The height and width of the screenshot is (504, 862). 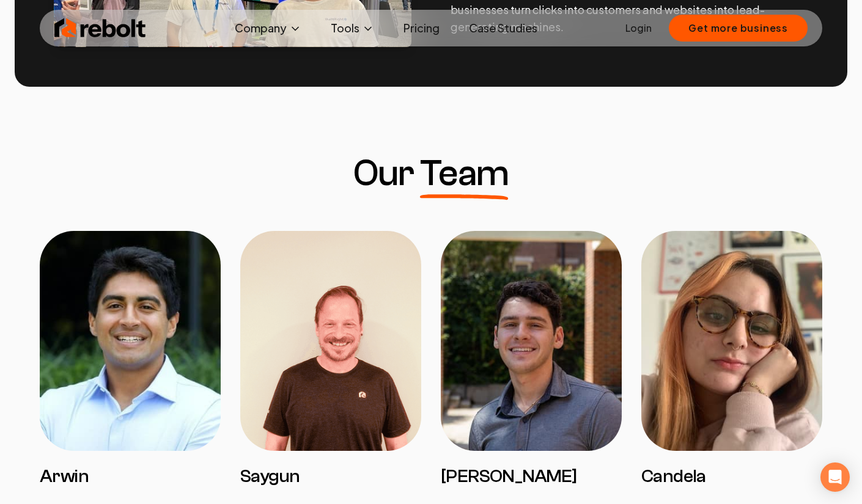 I want to click on span: Team, so click(x=464, y=173).